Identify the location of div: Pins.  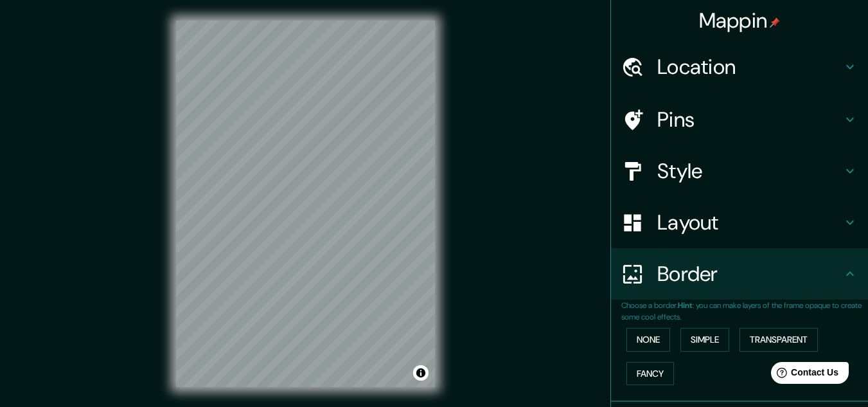
(740, 119).